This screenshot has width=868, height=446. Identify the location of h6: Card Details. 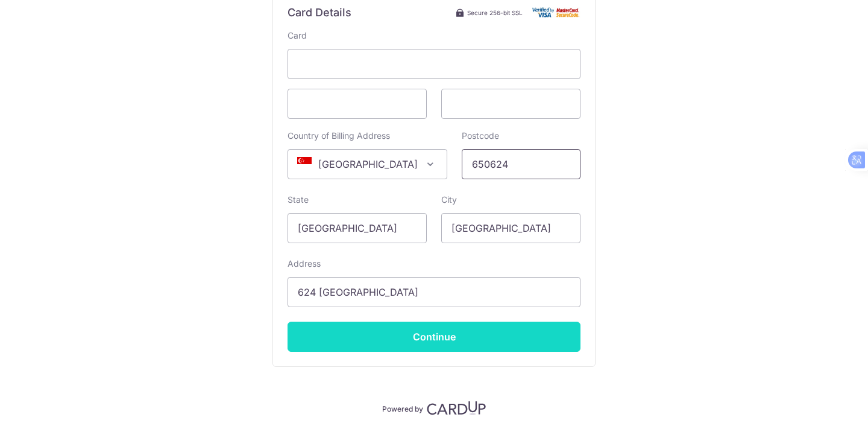
(320, 13).